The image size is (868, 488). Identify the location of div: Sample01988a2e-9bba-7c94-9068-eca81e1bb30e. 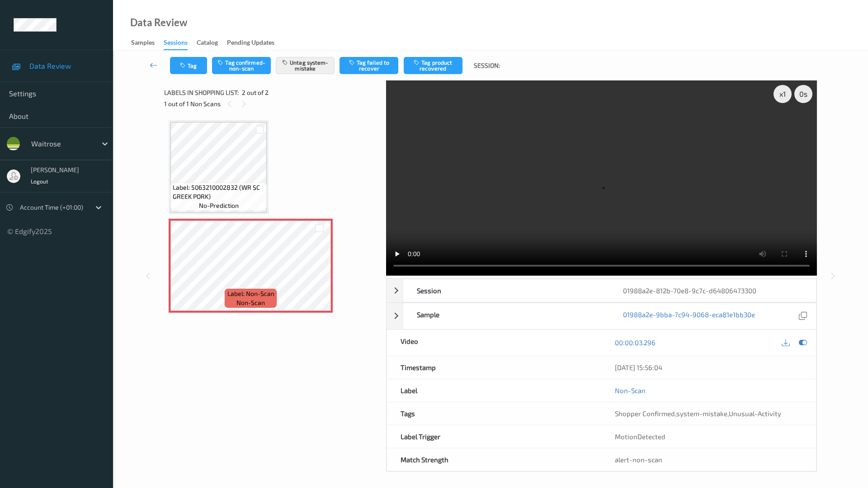
(601, 316).